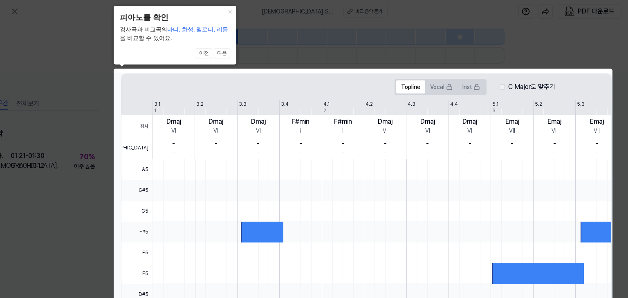 The height and width of the screenshot is (298, 628). Describe the element at coordinates (471, 87) in the screenshot. I see `button: Inst` at that location.